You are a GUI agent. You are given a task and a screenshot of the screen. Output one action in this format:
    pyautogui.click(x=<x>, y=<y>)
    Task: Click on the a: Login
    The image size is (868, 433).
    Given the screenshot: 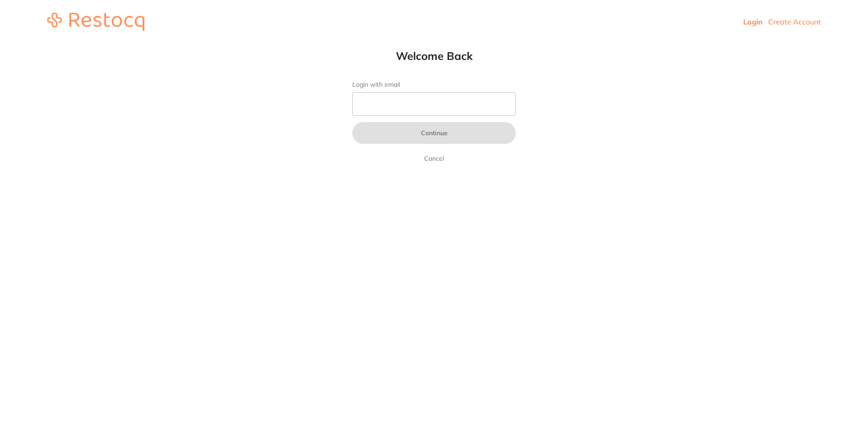 What is the action you would take?
    pyautogui.click(x=752, y=22)
    